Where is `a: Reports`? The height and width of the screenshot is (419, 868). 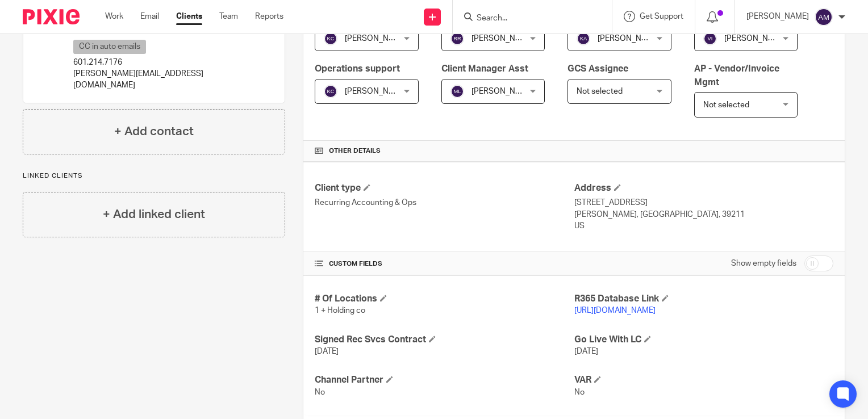 a: Reports is located at coordinates (270, 17).